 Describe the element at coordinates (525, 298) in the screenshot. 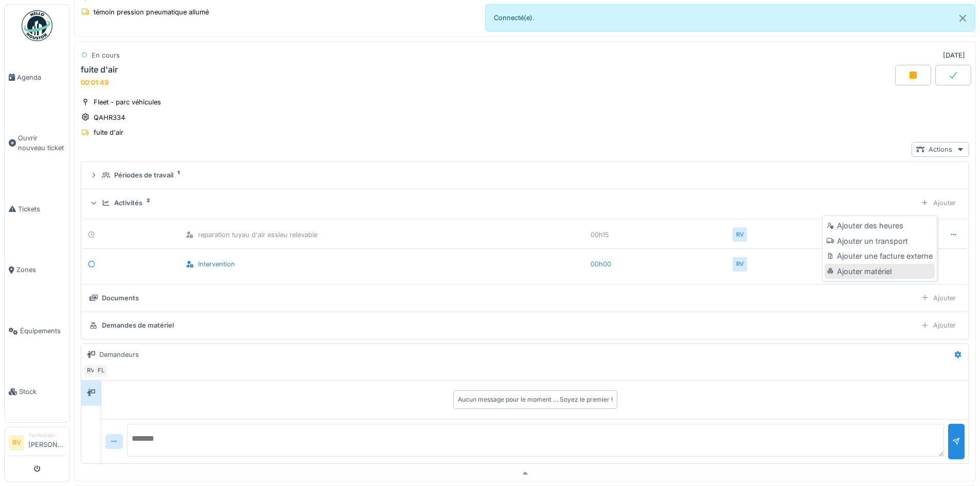

I see `summary: DocumentsAjouter` at that location.